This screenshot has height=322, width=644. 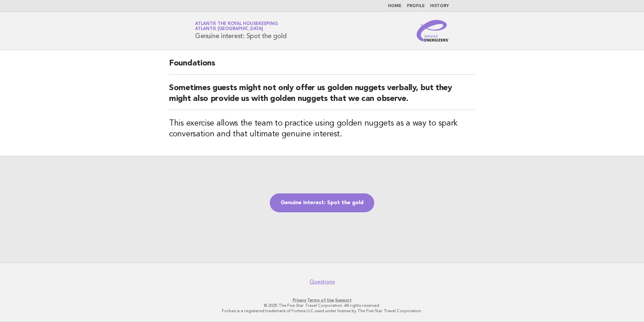 I want to click on a: History, so click(x=440, y=6).